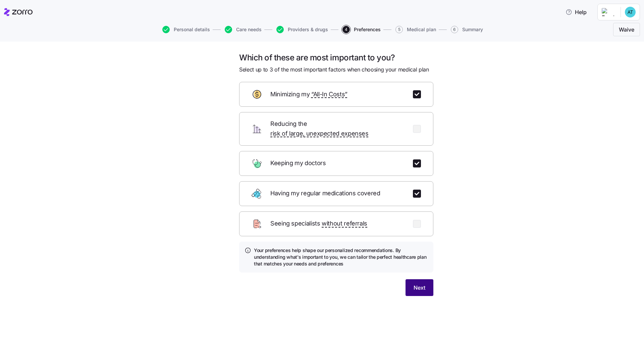 This screenshot has height=345, width=644. What do you see at coordinates (631, 12) in the screenshot?
I see `img: 119da9b09e10e96eb69a6652d8b44c65` at bounding box center [631, 12].